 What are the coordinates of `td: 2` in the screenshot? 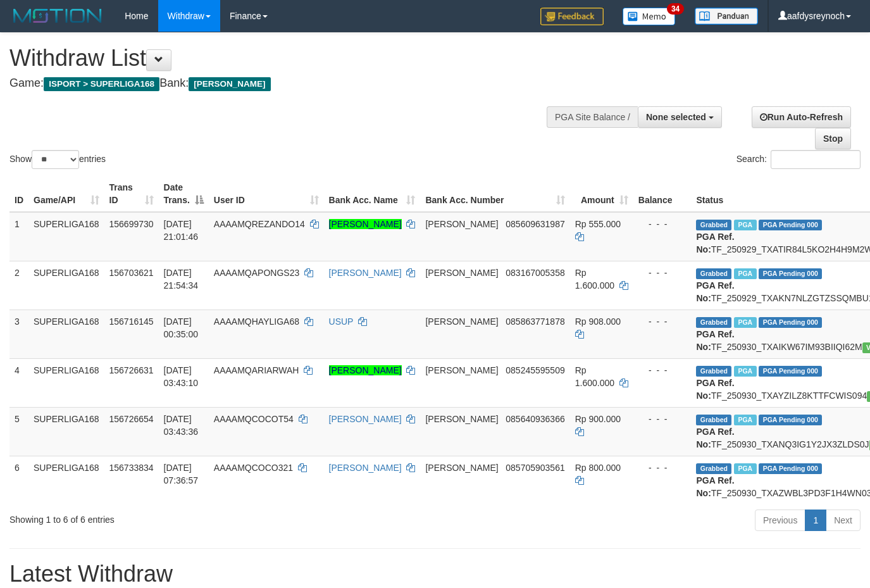 It's located at (19, 285).